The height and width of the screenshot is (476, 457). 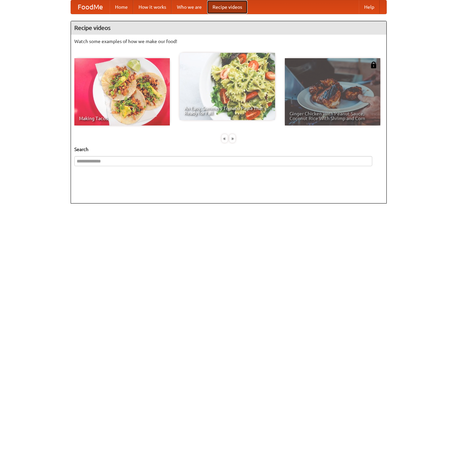 What do you see at coordinates (374, 65) in the screenshot?
I see `img: 483408.png` at bounding box center [374, 65].